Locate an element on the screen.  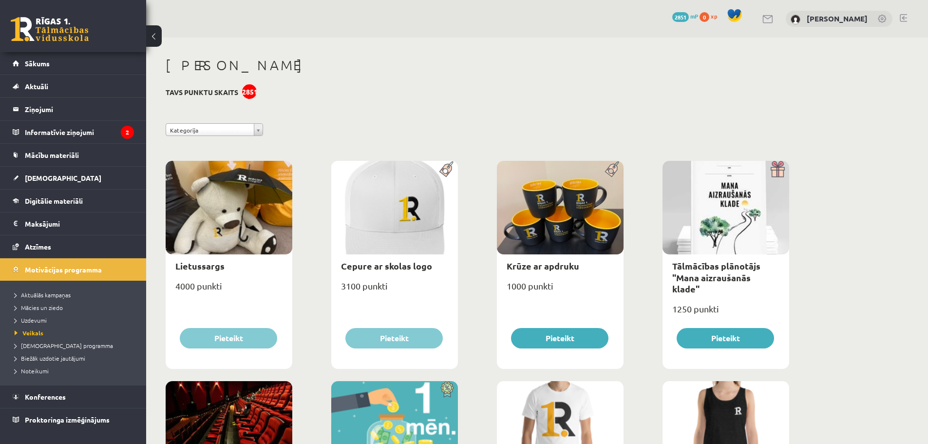
a: Aktuāli is located at coordinates (73, 86).